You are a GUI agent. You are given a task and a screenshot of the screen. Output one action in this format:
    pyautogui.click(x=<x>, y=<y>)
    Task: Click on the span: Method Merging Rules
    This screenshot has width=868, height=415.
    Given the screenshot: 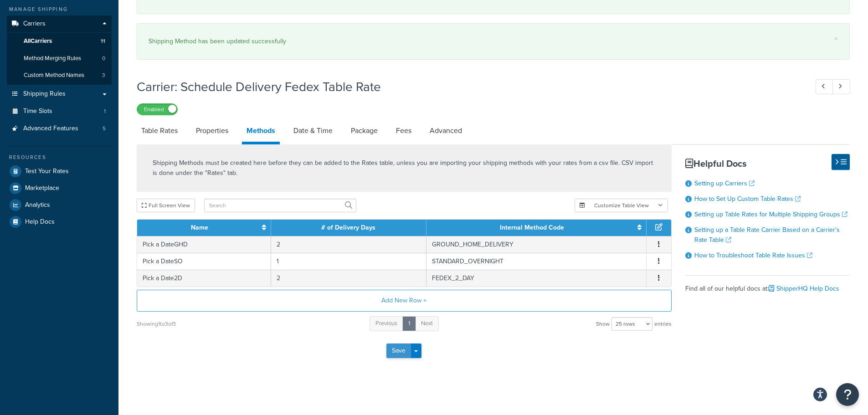 What is the action you would take?
    pyautogui.click(x=52, y=58)
    